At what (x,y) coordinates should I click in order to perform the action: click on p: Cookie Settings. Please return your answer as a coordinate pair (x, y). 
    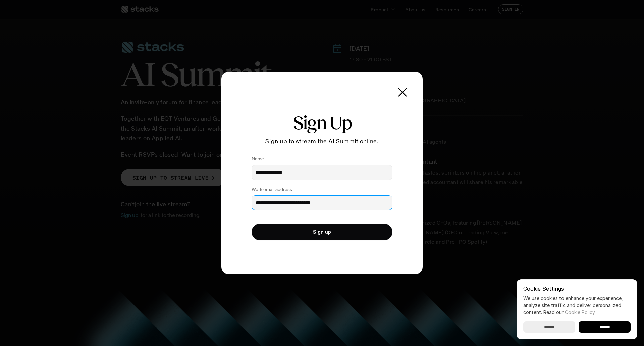
    Looking at the image, I should click on (577, 289).